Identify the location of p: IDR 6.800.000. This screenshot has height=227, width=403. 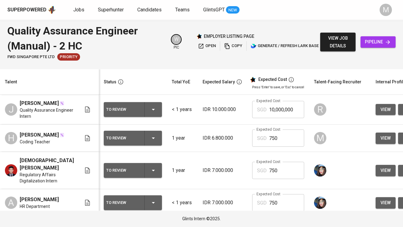
(222, 138).